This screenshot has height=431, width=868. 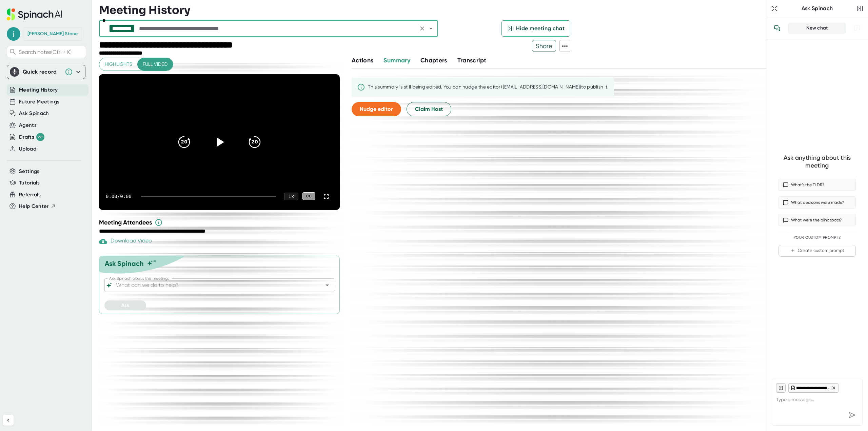 What do you see at coordinates (397, 61) in the screenshot?
I see `span: Summary` at bounding box center [397, 61].